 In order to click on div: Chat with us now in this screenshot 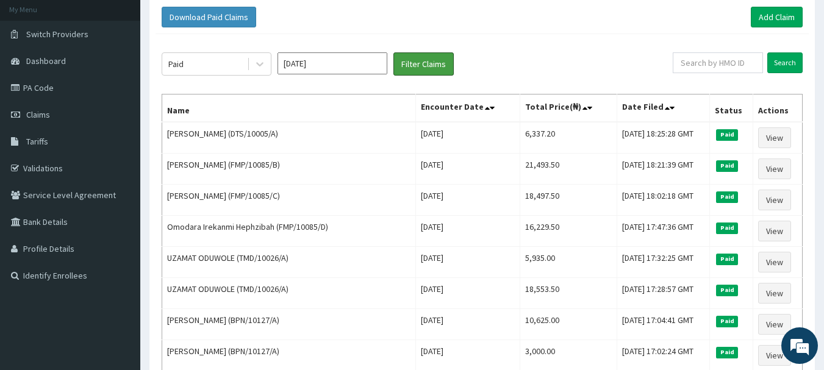, I will do `click(134, 76)`.